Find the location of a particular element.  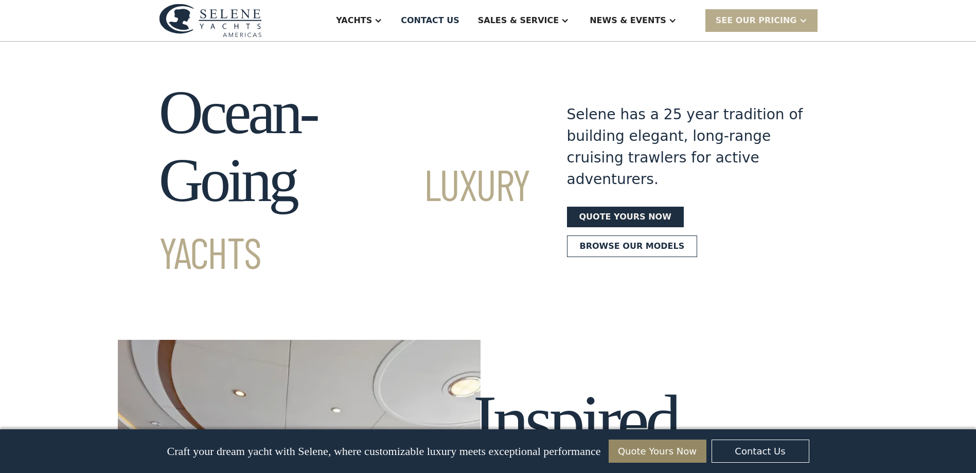

p: Craft your dream yacht with Selene, where customizable luxury meets exceptional performance is located at coordinates (383, 452).